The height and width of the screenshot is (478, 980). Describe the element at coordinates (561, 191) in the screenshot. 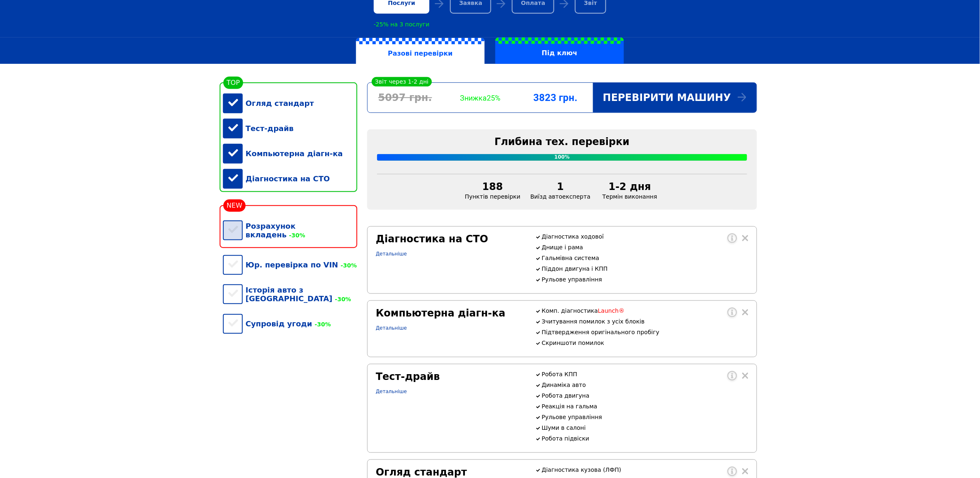

I see `div: Виїзд автоексперта` at that location.